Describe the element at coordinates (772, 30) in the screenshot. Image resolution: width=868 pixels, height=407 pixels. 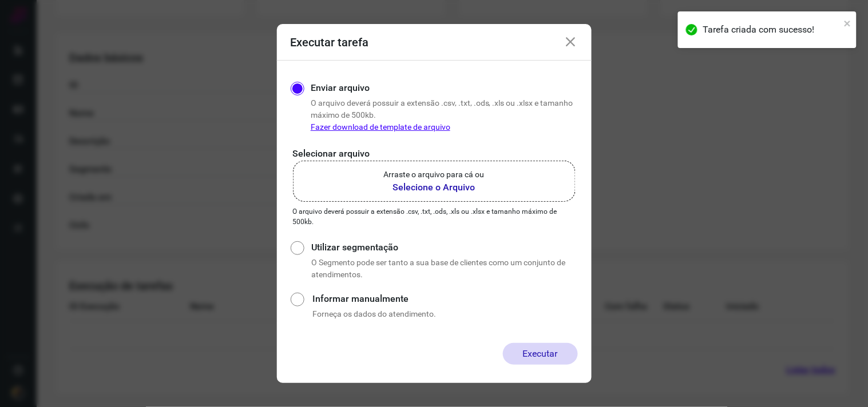
I see `div: Tarefa criada com sucesso!` at that location.